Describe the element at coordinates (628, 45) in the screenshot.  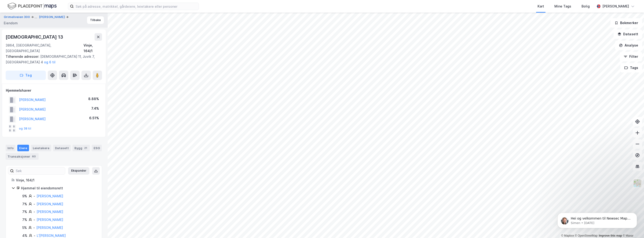
I see `button: Analyse` at that location.